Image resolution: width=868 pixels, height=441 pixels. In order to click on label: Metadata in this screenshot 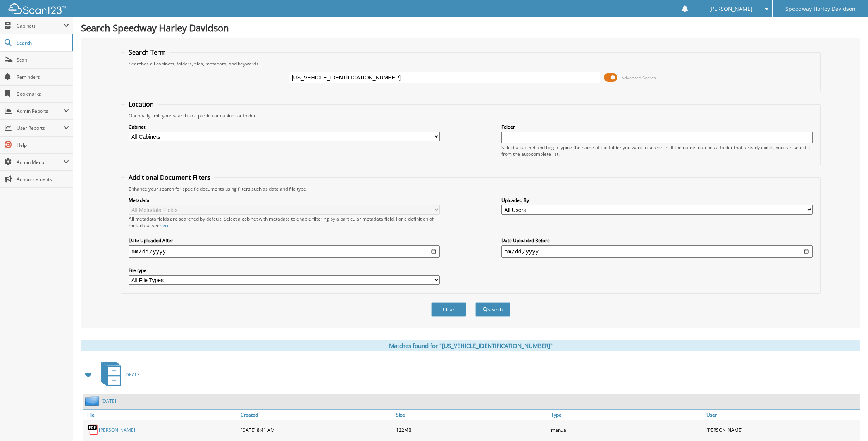, I will do `click(284, 200)`.